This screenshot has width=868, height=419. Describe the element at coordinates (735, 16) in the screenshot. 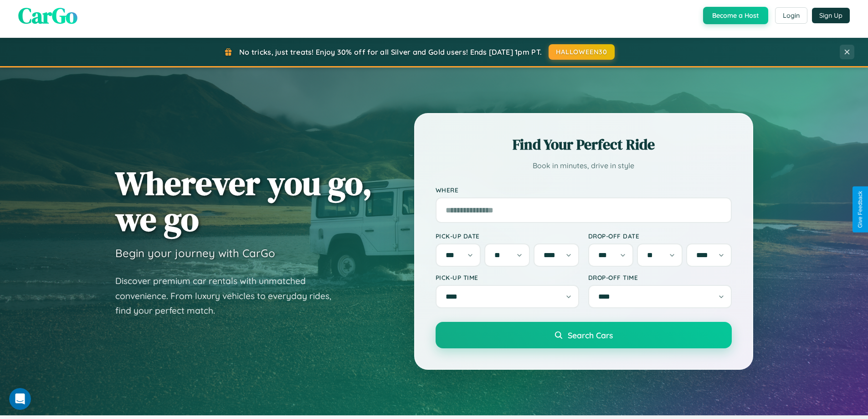

I see `button: Become a Host` at that location.